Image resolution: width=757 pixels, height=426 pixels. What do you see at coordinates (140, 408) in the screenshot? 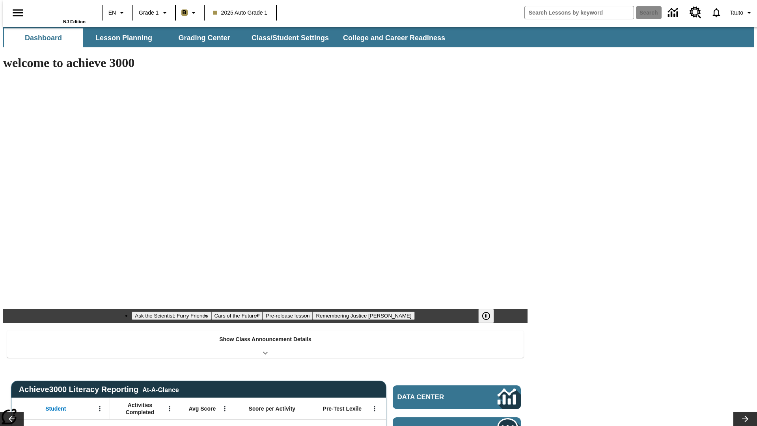
I see `span: Activities Completed` at bounding box center [140, 408].